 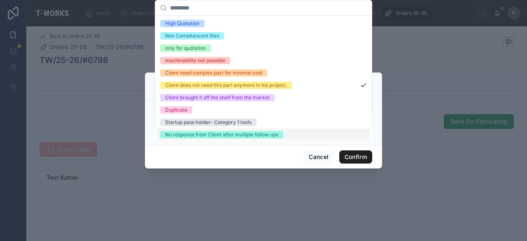 I want to click on div: only for quotation, so click(x=185, y=48).